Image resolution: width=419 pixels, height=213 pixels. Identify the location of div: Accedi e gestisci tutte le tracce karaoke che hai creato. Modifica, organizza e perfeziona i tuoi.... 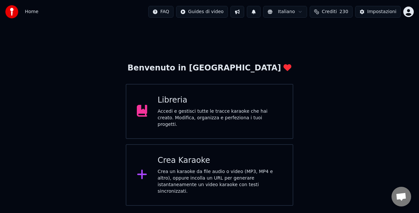
(220, 118).